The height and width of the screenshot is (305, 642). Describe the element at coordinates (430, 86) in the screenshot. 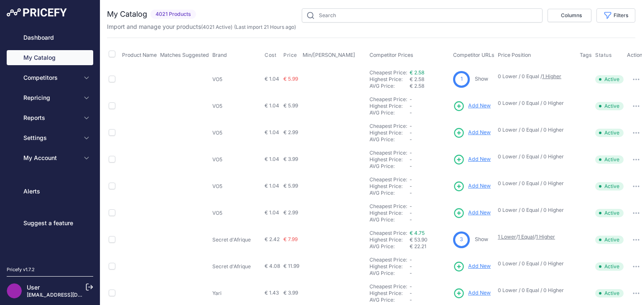

I see `div: € 2.58` at that location.